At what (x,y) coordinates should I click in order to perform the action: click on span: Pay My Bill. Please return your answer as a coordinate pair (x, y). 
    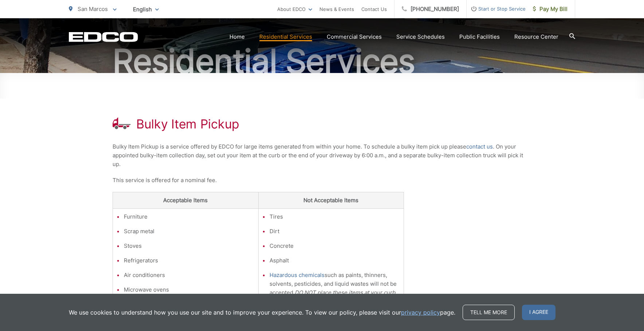
    Looking at the image, I should click on (550, 9).